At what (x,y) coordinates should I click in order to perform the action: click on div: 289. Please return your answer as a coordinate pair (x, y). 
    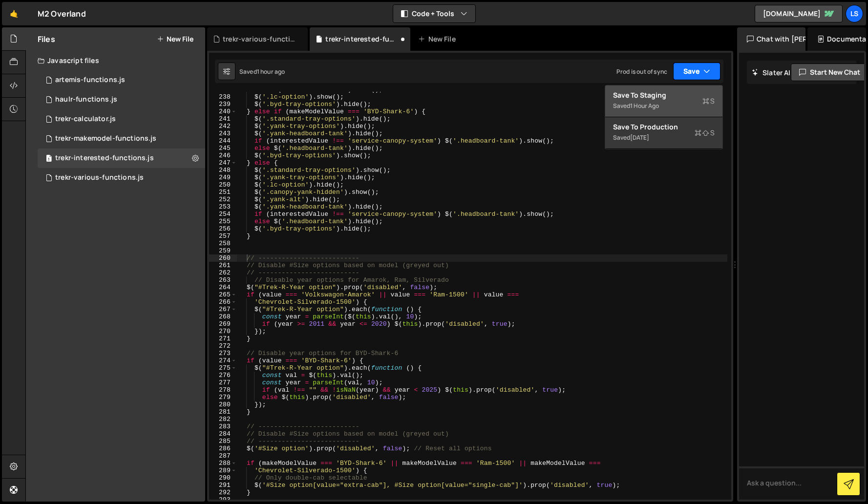
    Looking at the image, I should click on (223, 471).